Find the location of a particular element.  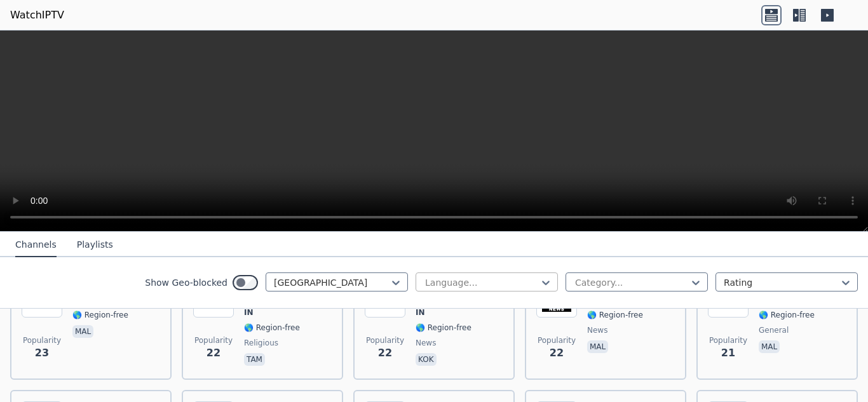

span: religious is located at coordinates (261, 343).